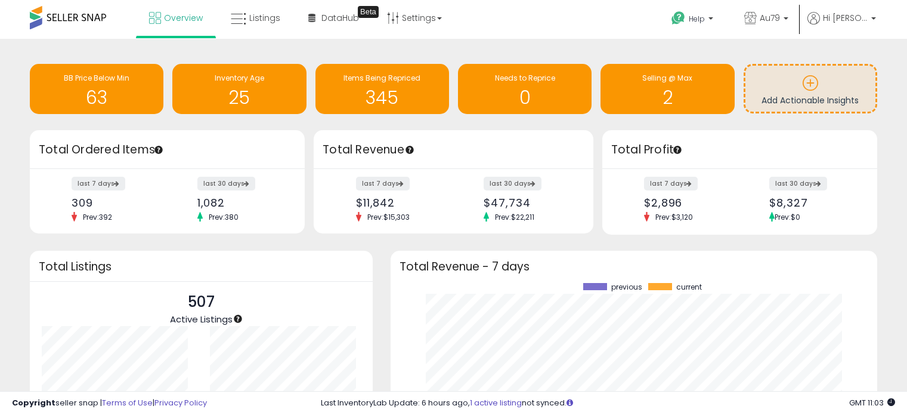  What do you see at coordinates (515, 217) in the screenshot?
I see `span: Prev: $22,211` at bounding box center [515, 217].